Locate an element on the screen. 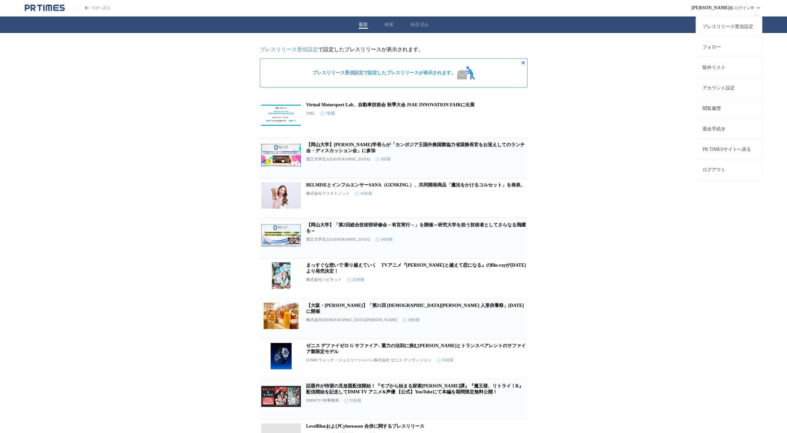 The width and height of the screenshot is (787, 433). time: 25分前 is located at coordinates (356, 280).